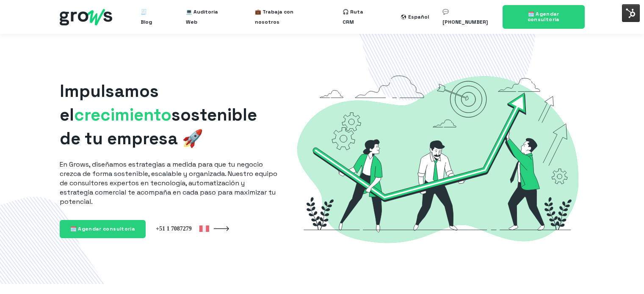 This screenshot has height=294, width=644. What do you see at coordinates (418, 17) in the screenshot?
I see `div: Español` at bounding box center [418, 17].